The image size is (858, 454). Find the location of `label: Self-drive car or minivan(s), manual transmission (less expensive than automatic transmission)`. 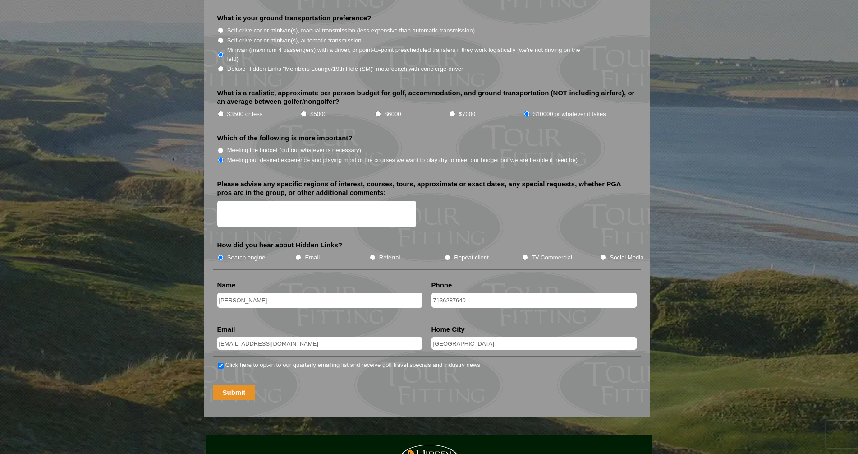

label: Self-drive car or minivan(s), manual transmission (less expensive than automatic transmission) is located at coordinates (351, 31).